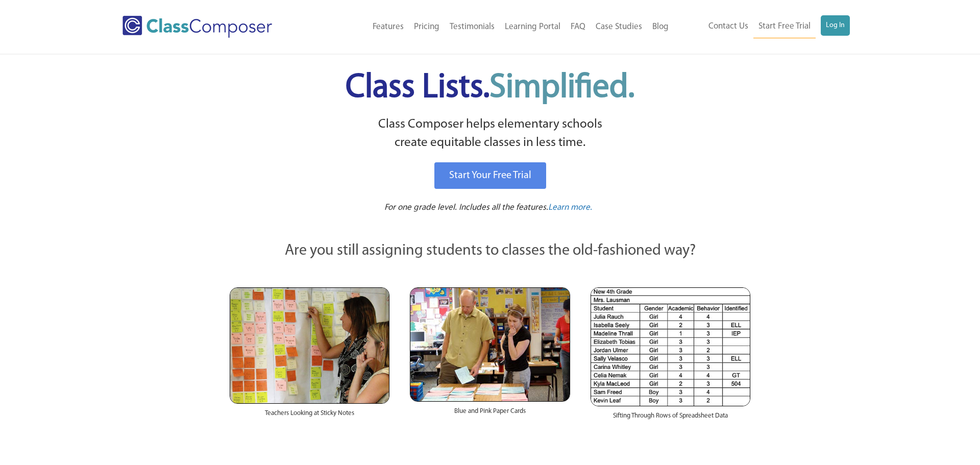 This screenshot has width=980, height=465. What do you see at coordinates (661, 27) in the screenshot?
I see `a: Blog` at bounding box center [661, 27].